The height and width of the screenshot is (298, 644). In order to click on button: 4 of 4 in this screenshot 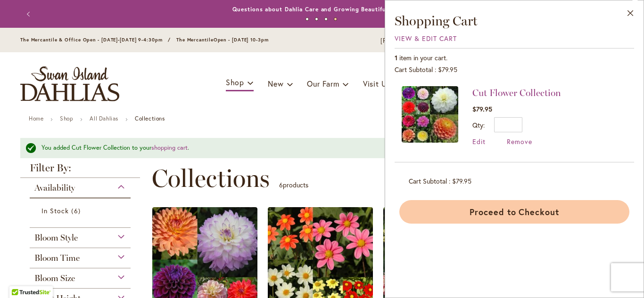, I will do `click(335, 19)`.